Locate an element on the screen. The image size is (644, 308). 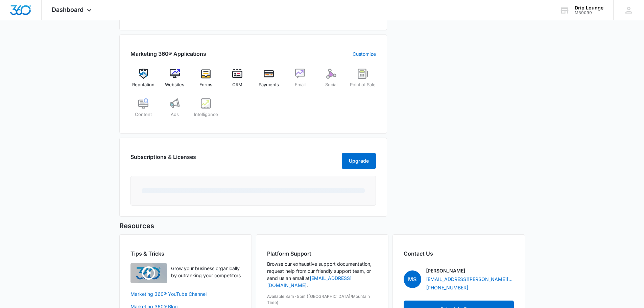
a: Point of Sale is located at coordinates (363, 81).